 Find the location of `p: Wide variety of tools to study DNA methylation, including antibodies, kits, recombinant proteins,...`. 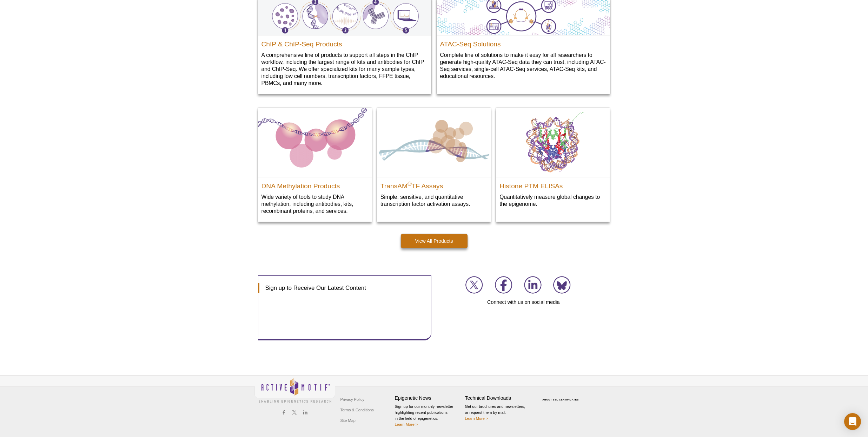

p: Wide variety of tools to study DNA methylation, including antibodies, kits, recombinant proteins,... is located at coordinates (315, 204).